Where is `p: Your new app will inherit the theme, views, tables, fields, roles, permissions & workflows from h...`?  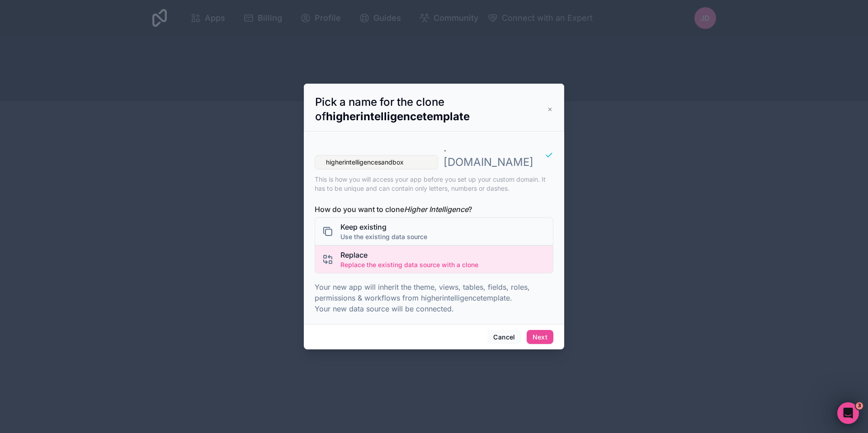 p: Your new app will inherit the theme, views, tables, fields, roles, permissions & workflows from h... is located at coordinates (434, 298).